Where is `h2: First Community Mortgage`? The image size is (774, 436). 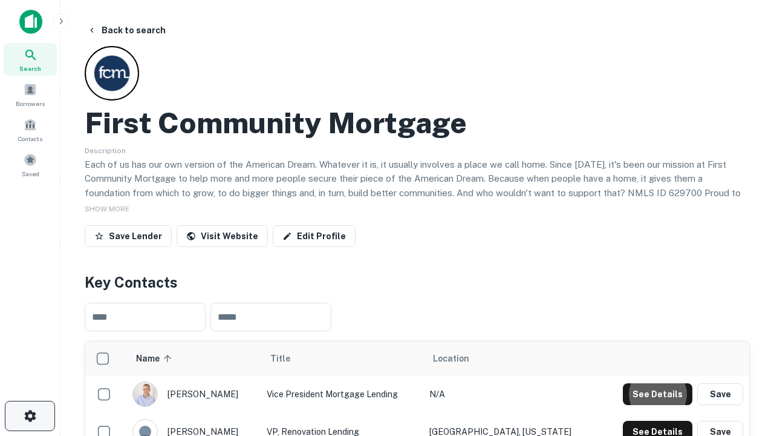 h2: First Community Mortgage is located at coordinates (276, 123).